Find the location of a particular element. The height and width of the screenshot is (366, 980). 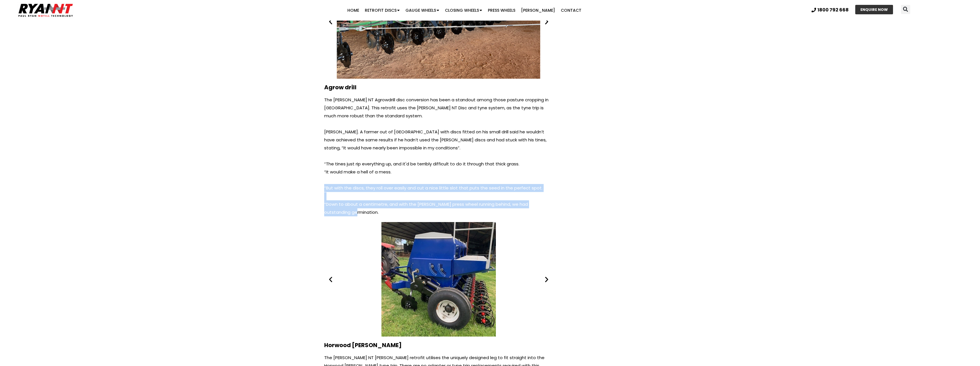

a: Retrofit Discs is located at coordinates (382, 10).